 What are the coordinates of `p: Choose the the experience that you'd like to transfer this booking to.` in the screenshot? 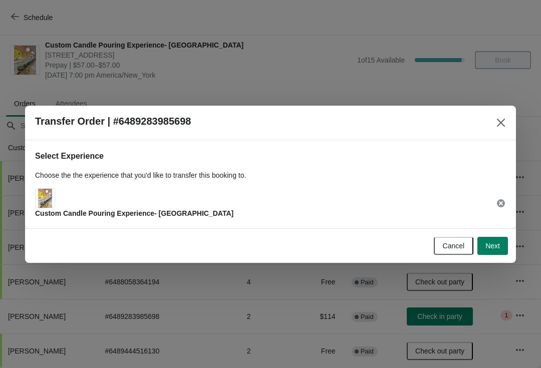 It's located at (270, 175).